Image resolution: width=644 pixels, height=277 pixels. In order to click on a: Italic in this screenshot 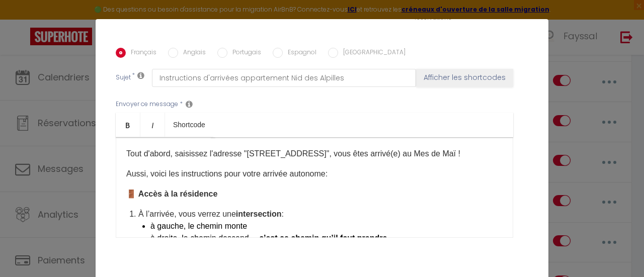, I will do `click(153, 124)`.